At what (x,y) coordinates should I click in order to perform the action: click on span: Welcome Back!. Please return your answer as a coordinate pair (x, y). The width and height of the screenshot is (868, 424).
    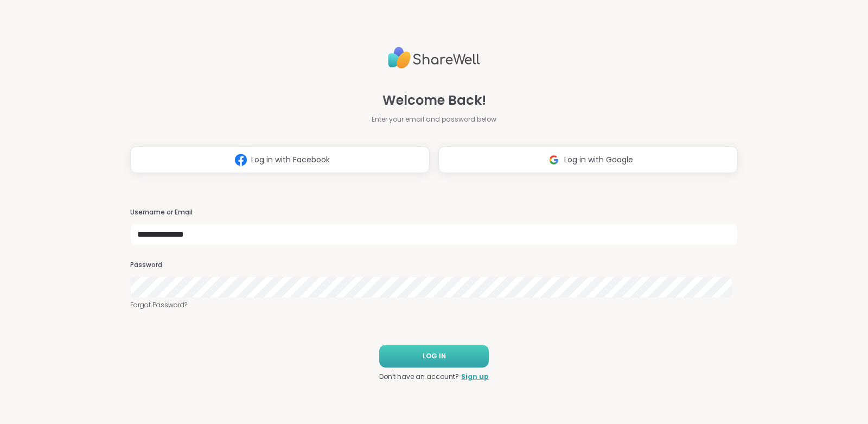
    Looking at the image, I should click on (434, 100).